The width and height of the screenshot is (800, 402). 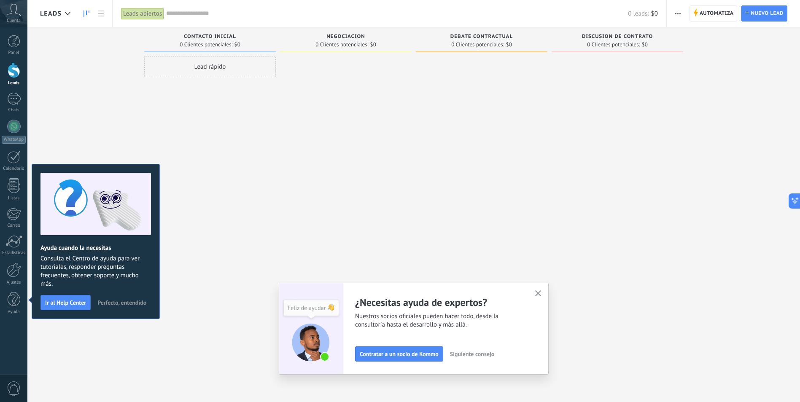 What do you see at coordinates (14, 110) in the screenshot?
I see `div: Chats` at bounding box center [14, 110].